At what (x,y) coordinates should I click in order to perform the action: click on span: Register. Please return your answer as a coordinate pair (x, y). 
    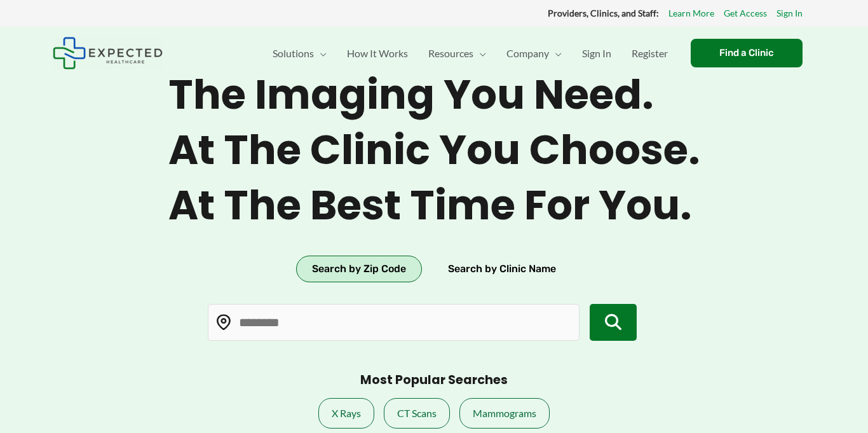
    Looking at the image, I should click on (650, 53).